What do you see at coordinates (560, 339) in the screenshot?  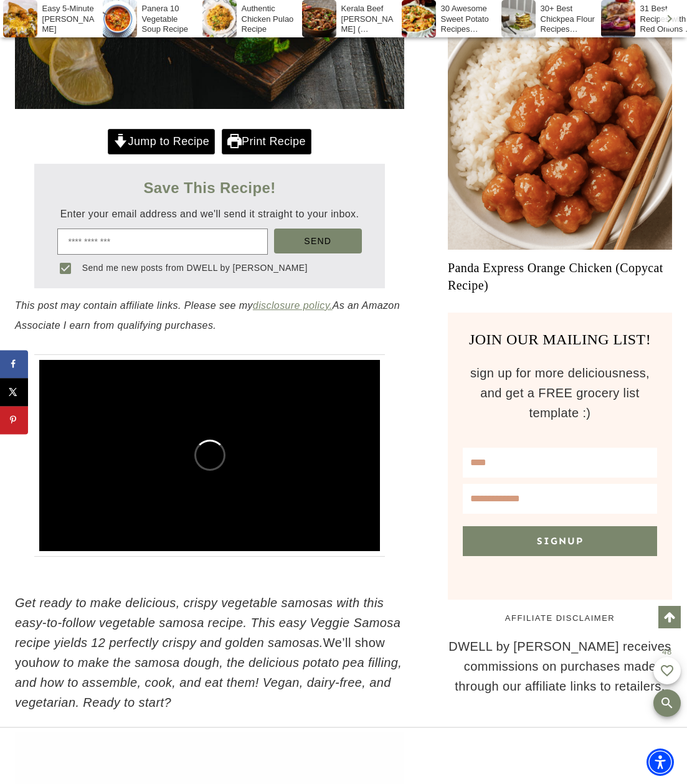 I see `h3: JOIN OUR MAILING LIST!` at bounding box center [560, 339].